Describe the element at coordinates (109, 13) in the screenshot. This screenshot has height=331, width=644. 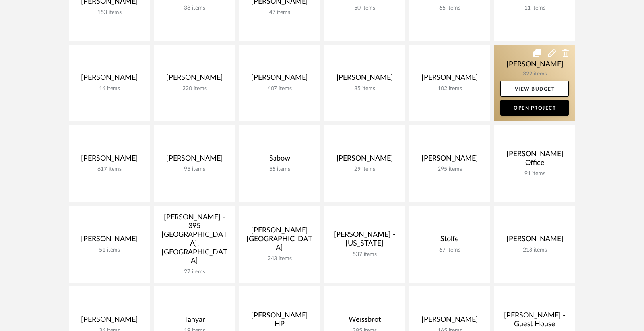
I see `div: 153 items` at that location.